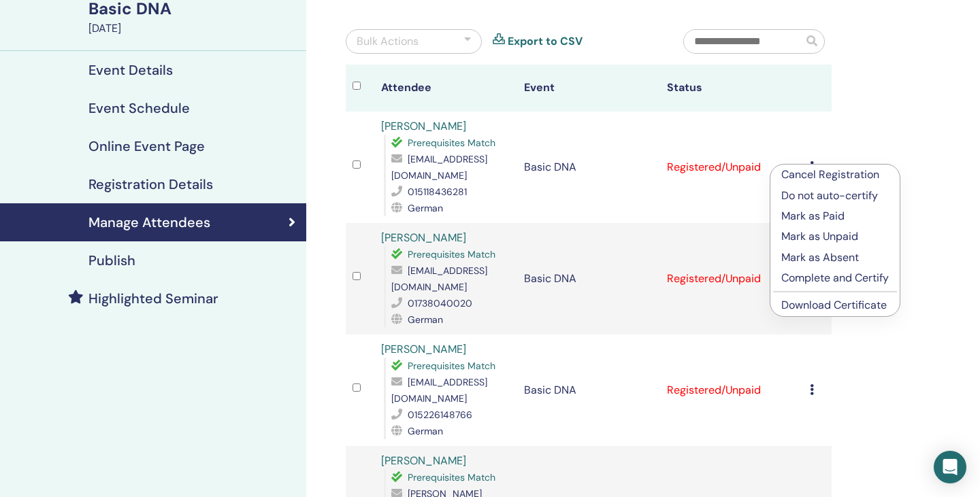  I want to click on h4: Highlighted Seminar, so click(154, 299).